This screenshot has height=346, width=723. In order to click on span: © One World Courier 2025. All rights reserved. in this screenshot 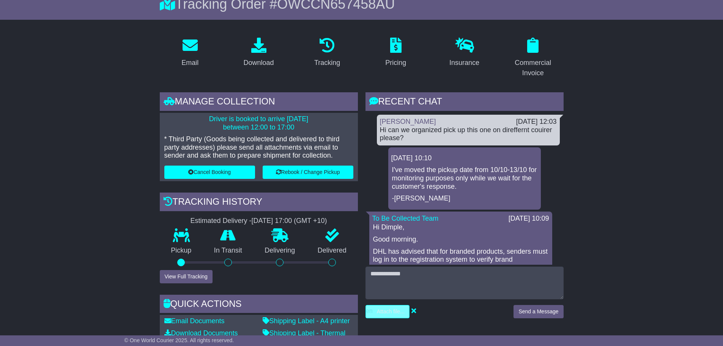, I will do `click(179, 340)`.